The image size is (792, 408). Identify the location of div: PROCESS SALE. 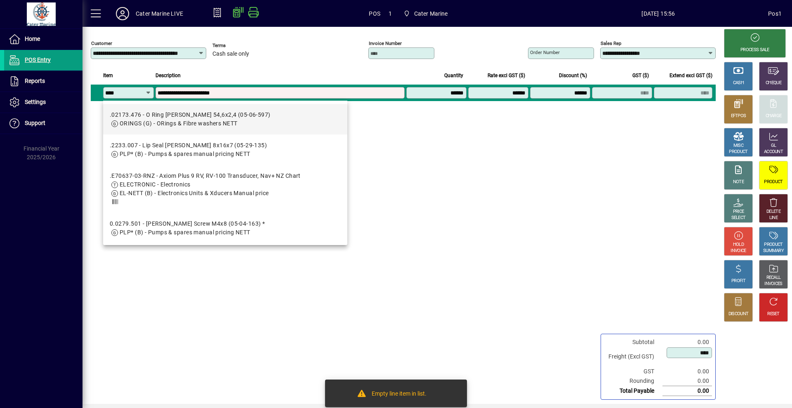
(755, 50).